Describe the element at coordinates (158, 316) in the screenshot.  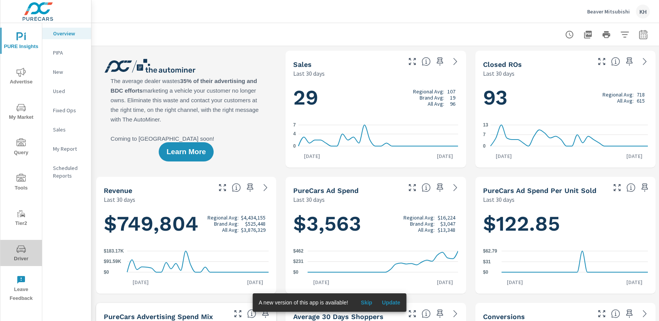
I see `h5: PureCars Advertising Spend Mix` at that location.